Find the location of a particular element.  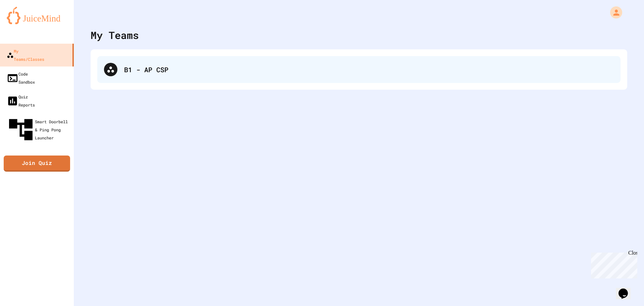

div: Quiz Reports is located at coordinates (21, 101).